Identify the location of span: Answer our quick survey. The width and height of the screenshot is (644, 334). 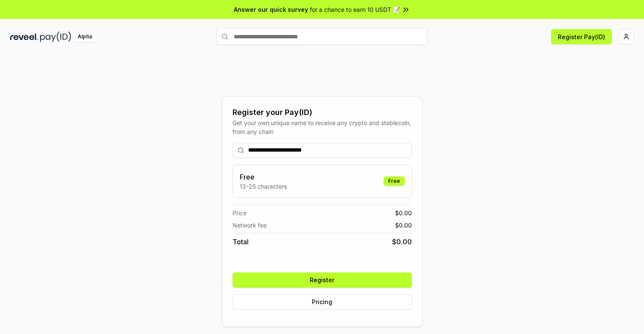
(271, 9).